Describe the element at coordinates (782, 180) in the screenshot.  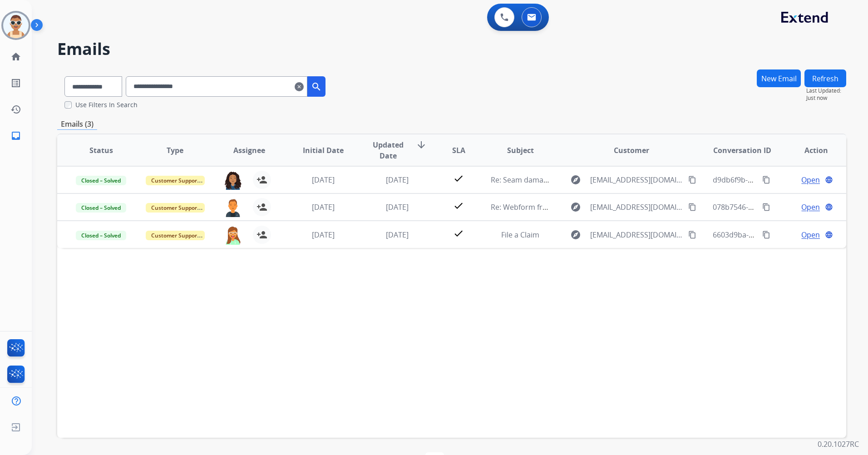
I see `span: d9db6f9b-59d2-4dcf-8a06-e354d7e270b3` at that location.